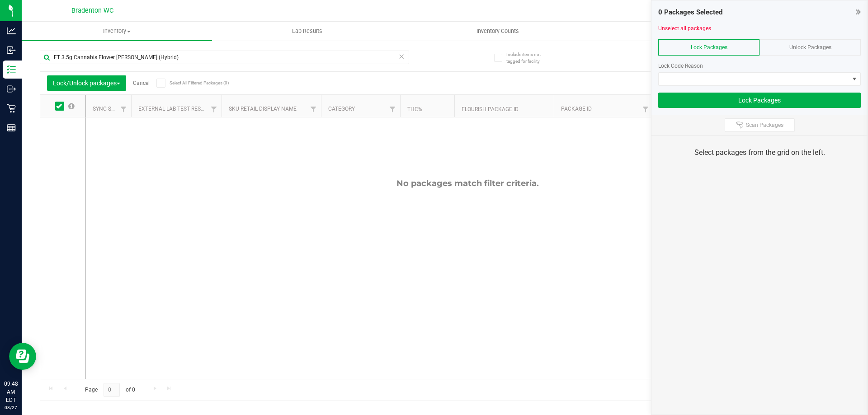 Image resolution: width=868 pixels, height=415 pixels. What do you see at coordinates (92, 10) in the screenshot?
I see `span: Bradenton WC` at bounding box center [92, 10].